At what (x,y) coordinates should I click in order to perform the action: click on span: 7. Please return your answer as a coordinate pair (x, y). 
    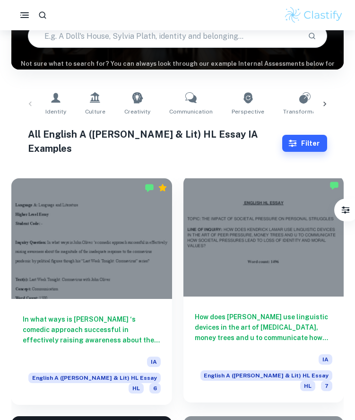
    Looking at the image, I should click on (327, 386).